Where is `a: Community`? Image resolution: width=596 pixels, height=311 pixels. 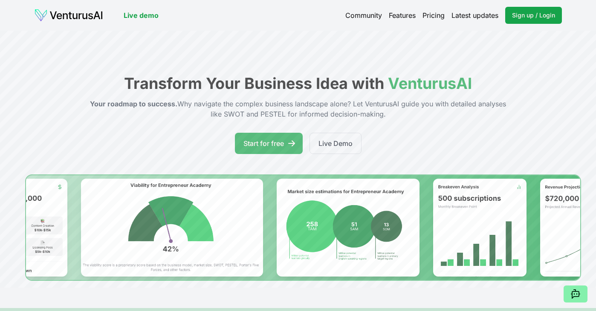 a: Community is located at coordinates (363, 15).